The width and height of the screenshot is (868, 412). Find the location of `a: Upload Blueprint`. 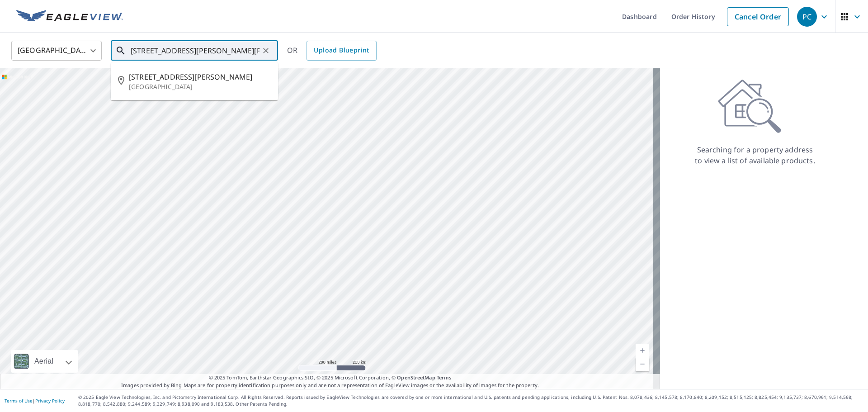

a: Upload Blueprint is located at coordinates (342, 51).